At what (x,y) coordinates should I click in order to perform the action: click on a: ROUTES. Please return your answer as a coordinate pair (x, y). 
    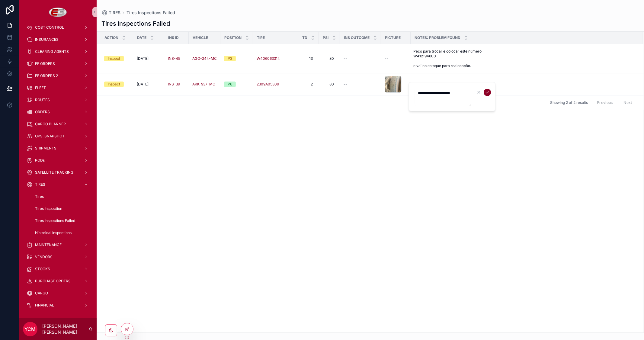
    Looking at the image, I should click on (58, 100).